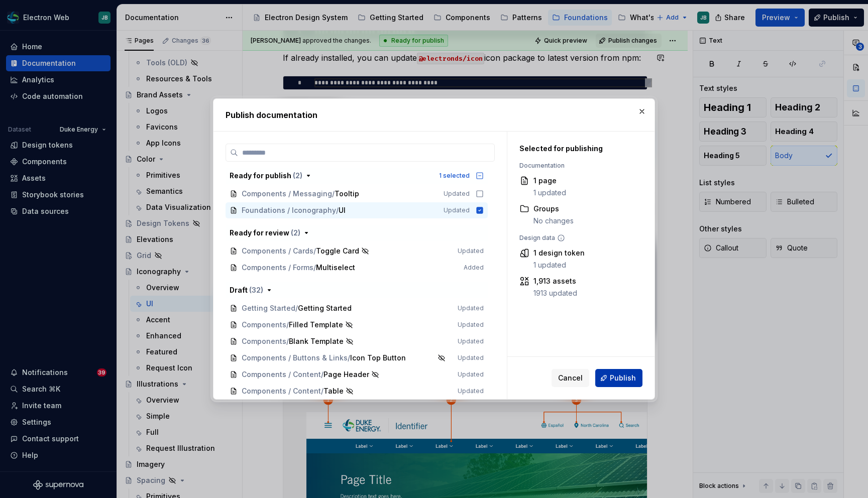  Describe the element at coordinates (579, 166) in the screenshot. I see `div: Documentation` at that location.